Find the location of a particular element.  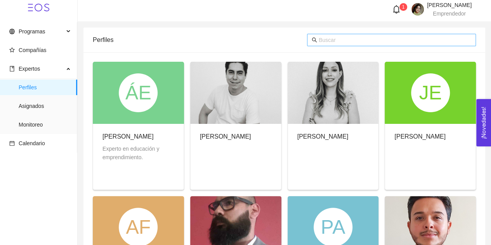

div: Perfiles is located at coordinates (200, 40).